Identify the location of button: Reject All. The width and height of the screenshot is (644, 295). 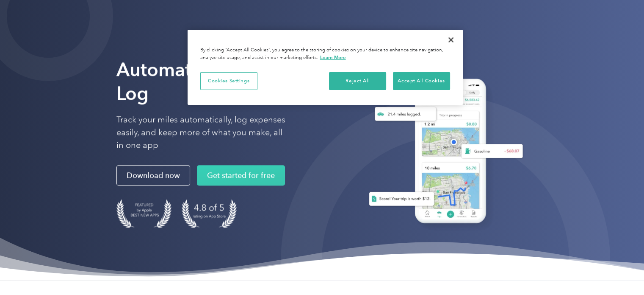
(357, 81).